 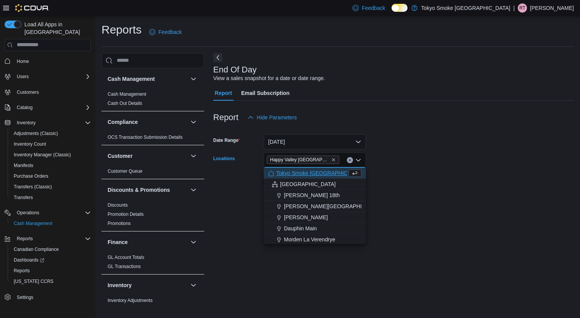 I want to click on img: Cova, so click(x=32, y=8).